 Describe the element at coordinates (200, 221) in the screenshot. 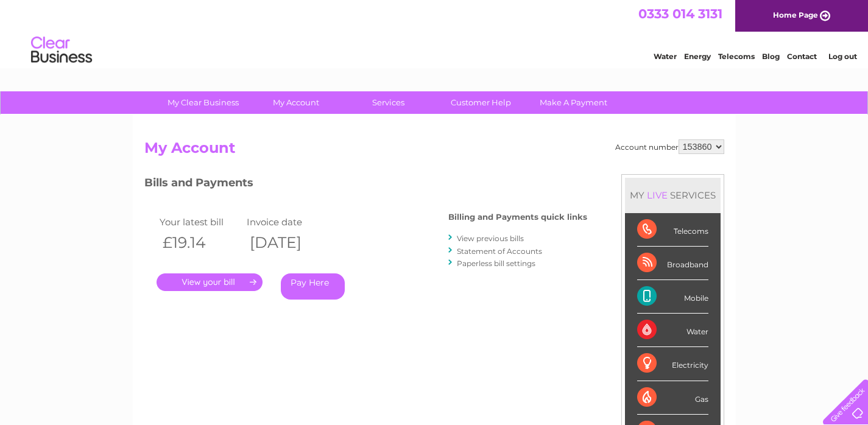

I see `td: Your latest bill` at that location.